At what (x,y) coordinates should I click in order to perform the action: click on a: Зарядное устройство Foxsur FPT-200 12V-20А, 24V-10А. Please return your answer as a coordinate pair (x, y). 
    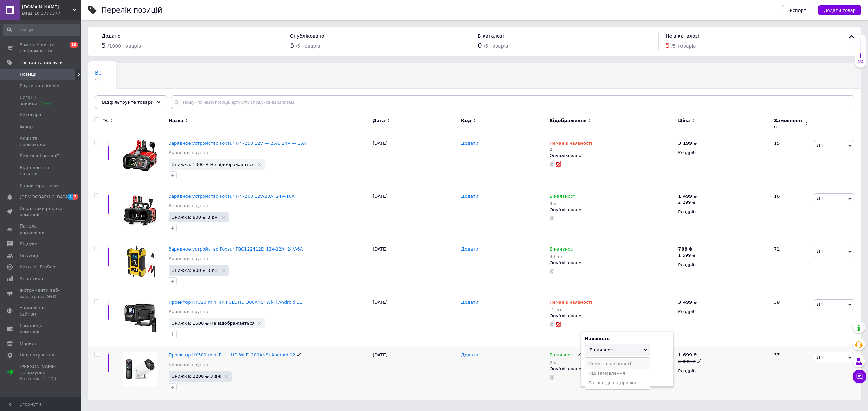
    Looking at the image, I should click on (232, 196).